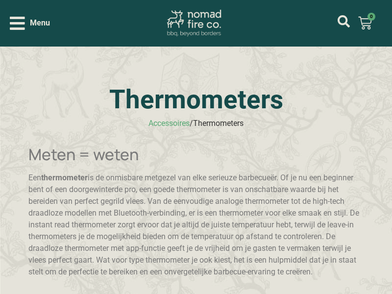 This screenshot has height=294, width=392. Describe the element at coordinates (169, 123) in the screenshot. I see `a: Accessoires` at that location.